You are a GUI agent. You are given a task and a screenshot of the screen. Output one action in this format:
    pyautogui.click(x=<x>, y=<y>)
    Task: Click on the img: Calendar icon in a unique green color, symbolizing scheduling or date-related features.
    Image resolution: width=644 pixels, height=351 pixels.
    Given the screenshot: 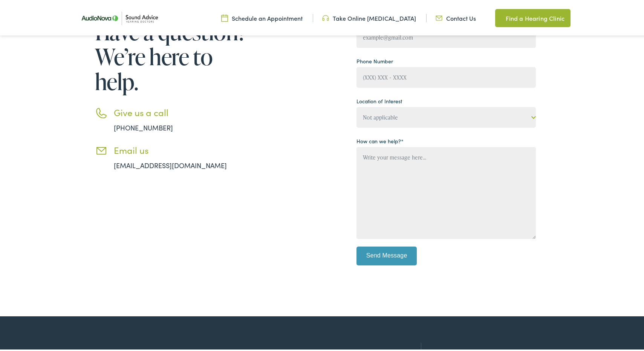 What is the action you would take?
    pyautogui.click(x=225, y=17)
    